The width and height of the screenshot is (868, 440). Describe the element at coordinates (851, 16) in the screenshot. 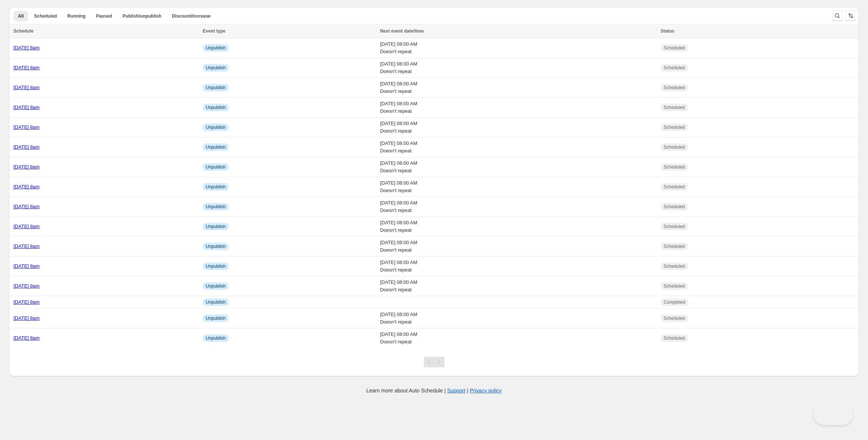

I see `button: Sort the results` at that location.